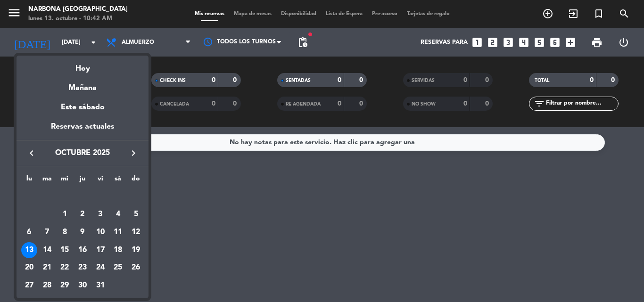 The height and width of the screenshot is (302, 644). I want to click on div: Reservas actuales, so click(82, 130).